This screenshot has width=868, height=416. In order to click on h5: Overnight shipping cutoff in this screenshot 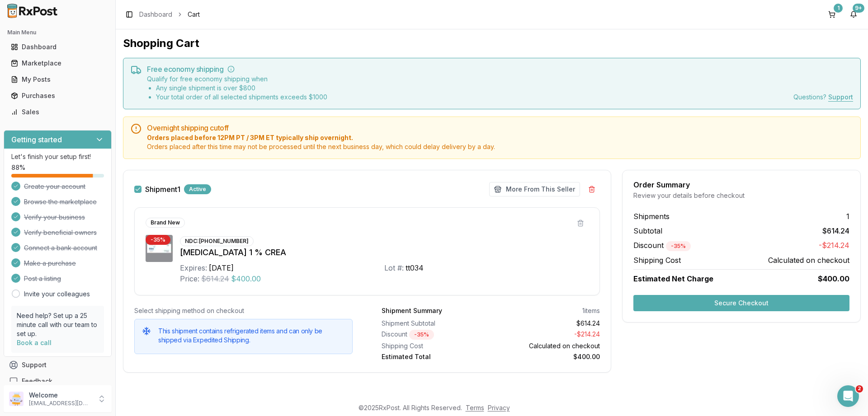, I will do `click(500, 128)`.